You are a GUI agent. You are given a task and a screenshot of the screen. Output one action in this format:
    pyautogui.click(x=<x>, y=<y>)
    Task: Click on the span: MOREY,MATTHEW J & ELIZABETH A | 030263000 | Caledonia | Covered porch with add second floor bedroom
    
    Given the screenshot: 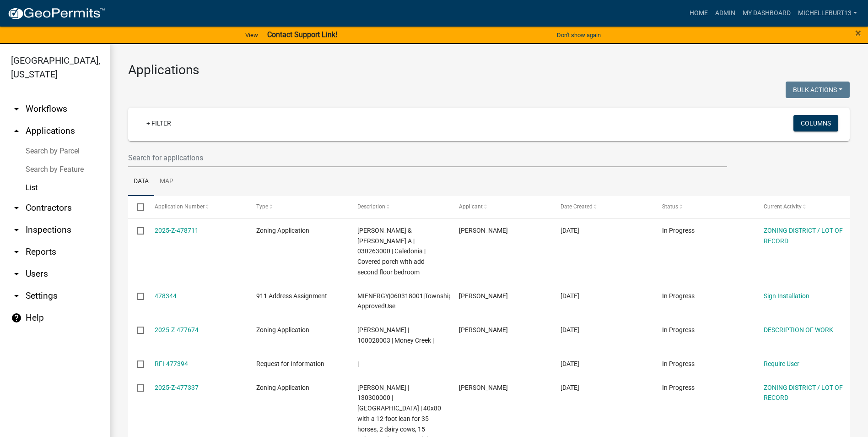 What is the action you would take?
    pyautogui.click(x=392, y=251)
    